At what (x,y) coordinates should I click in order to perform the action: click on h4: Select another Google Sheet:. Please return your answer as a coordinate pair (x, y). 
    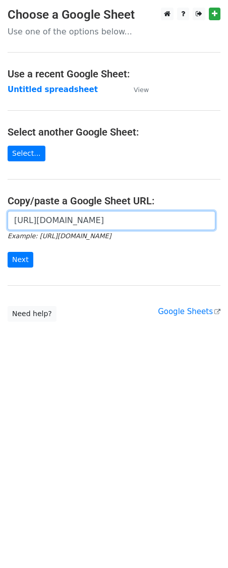
    Looking at the image, I should click on (114, 132).